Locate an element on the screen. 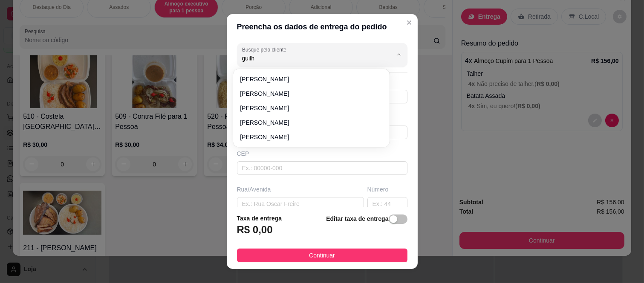  input: Ex.: Rua Oscar Freire is located at coordinates (300, 204).